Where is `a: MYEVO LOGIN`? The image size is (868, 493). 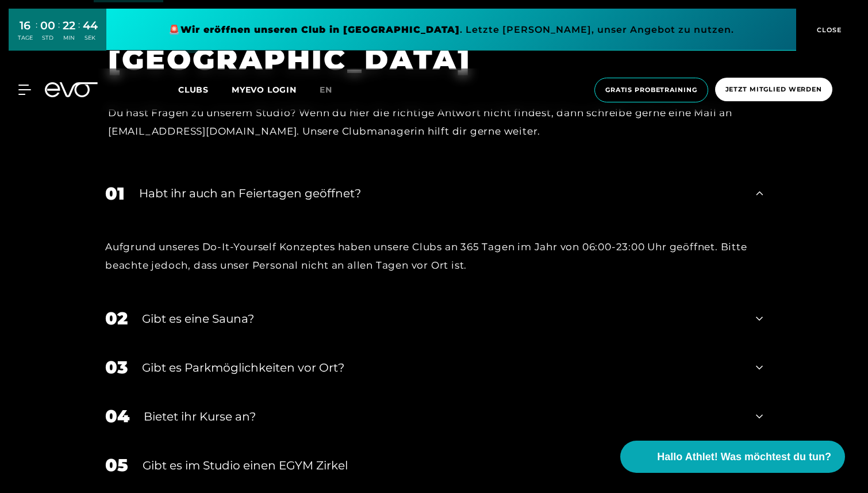 a: MYEVO LOGIN is located at coordinates (264, 90).